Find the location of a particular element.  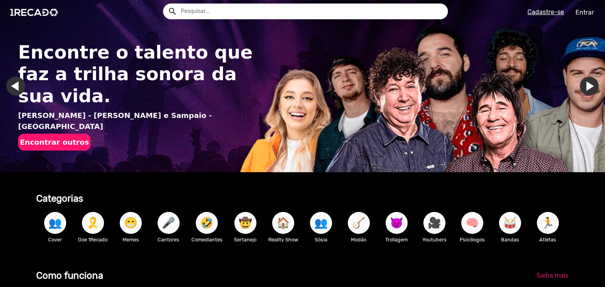

p: Sertanejo is located at coordinates (245, 240).